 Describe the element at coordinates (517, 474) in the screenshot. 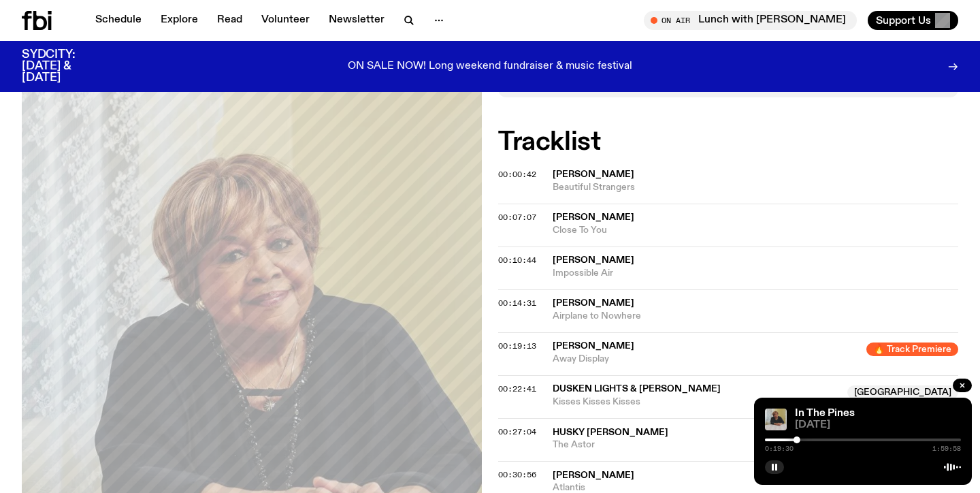

I see `button: 00:30:56` at that location.